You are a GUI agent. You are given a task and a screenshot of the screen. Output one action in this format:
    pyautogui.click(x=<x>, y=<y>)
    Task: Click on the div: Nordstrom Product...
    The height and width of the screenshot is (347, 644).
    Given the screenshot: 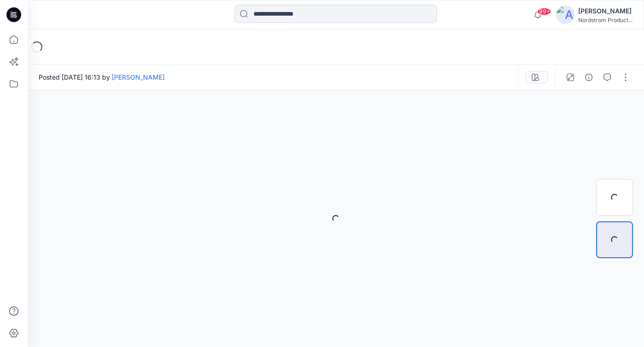 What is the action you would take?
    pyautogui.click(x=606, y=20)
    